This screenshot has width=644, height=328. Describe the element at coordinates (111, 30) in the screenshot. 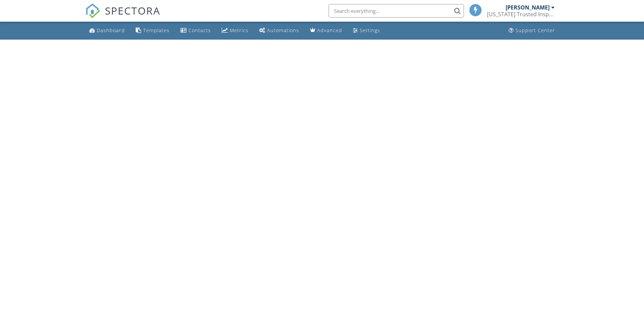

I see `div: Dashboard` at that location.